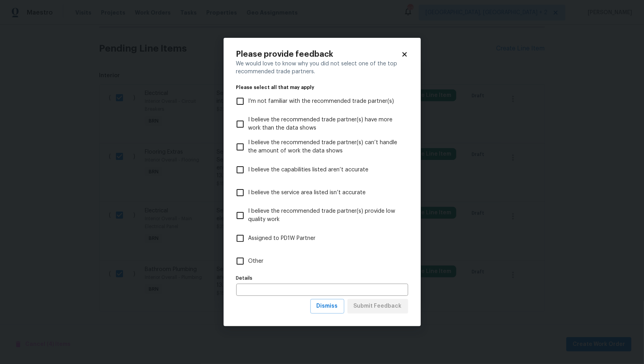 Image resolution: width=644 pixels, height=364 pixels. Describe the element at coordinates (282, 238) in the screenshot. I see `span: Assigned to PD1W Partner` at that location.